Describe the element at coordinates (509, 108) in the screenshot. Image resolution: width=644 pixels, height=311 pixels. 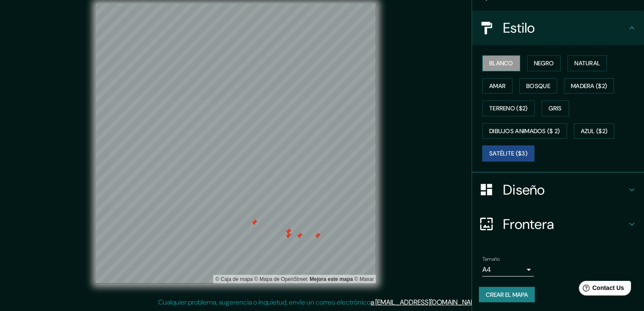
I see `font: Terreno ($2)` at that location.